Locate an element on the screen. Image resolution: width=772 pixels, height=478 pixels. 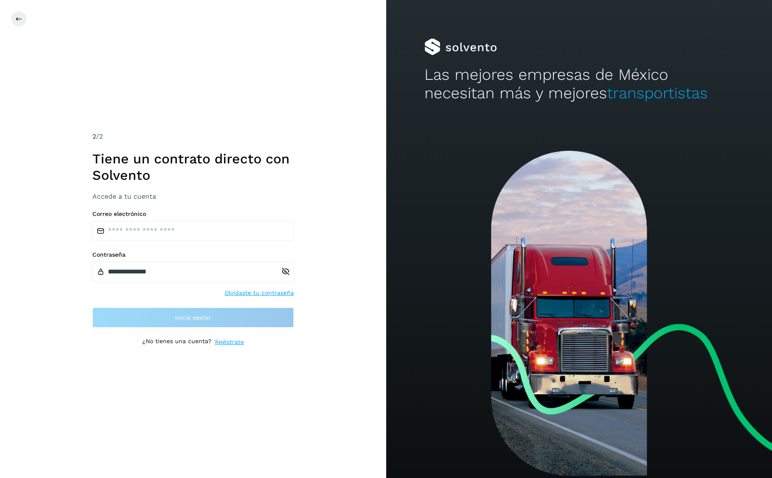
a: Olvidaste tu contraseña is located at coordinates (259, 293).